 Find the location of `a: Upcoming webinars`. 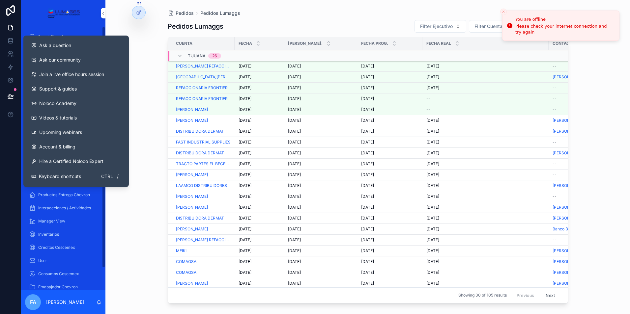

a: Upcoming webinars is located at coordinates (76, 133).